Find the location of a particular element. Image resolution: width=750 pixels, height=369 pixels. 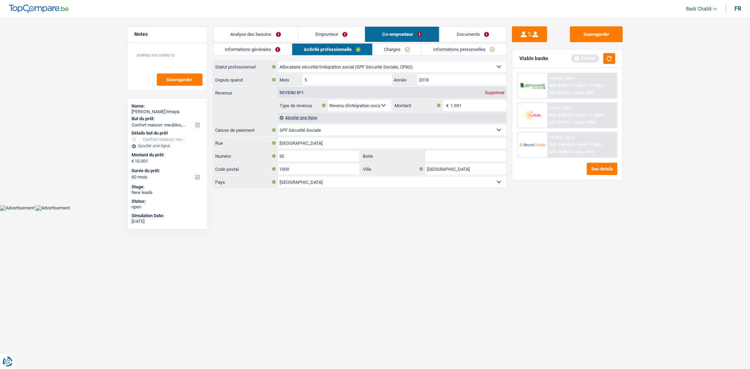

span: Limit: <65% is located at coordinates (584, 152).